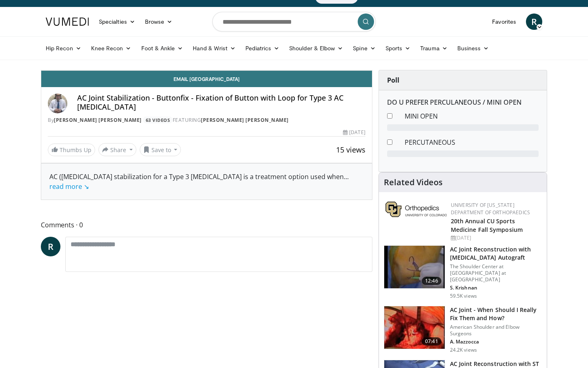 This screenshot has width=588, height=368. I want to click on a: Shoulder & Elbow, so click(316, 48).